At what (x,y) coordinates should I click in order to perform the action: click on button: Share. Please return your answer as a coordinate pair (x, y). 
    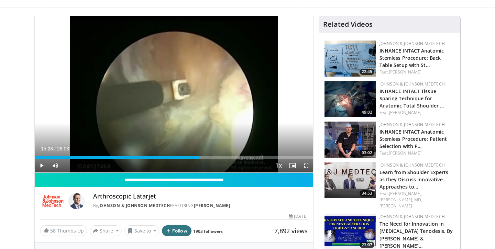
    Looking at the image, I should click on (106, 231).